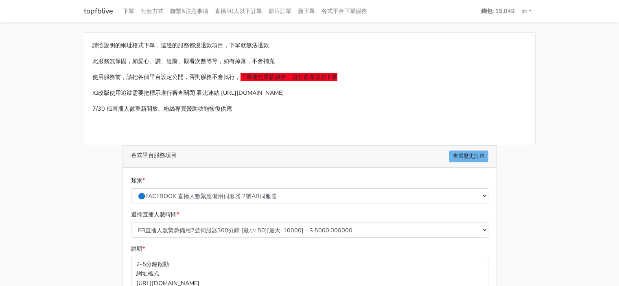  What do you see at coordinates (155, 215) in the screenshot?
I see `label: 選擇直播人數時間` at bounding box center [155, 215].